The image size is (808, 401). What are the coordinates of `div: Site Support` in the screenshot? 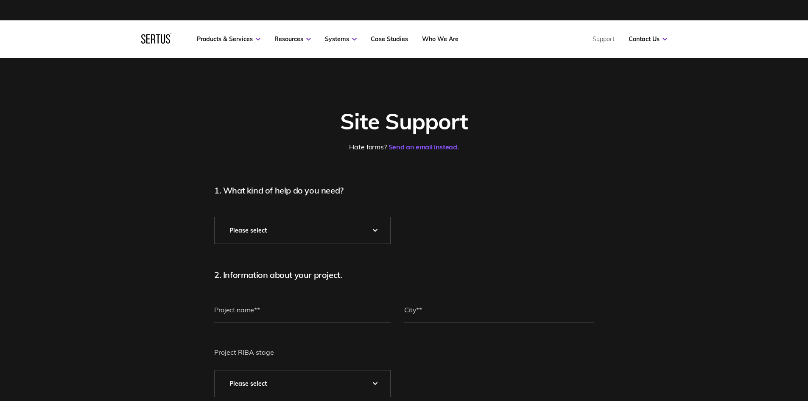 It's located at (404, 121).